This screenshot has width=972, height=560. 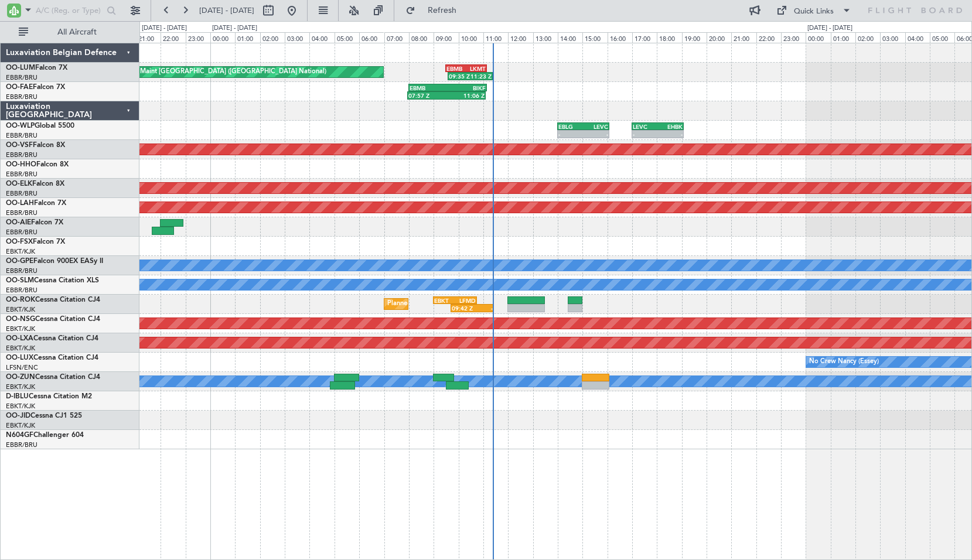 I want to click on div: 06:00, so click(x=371, y=37).